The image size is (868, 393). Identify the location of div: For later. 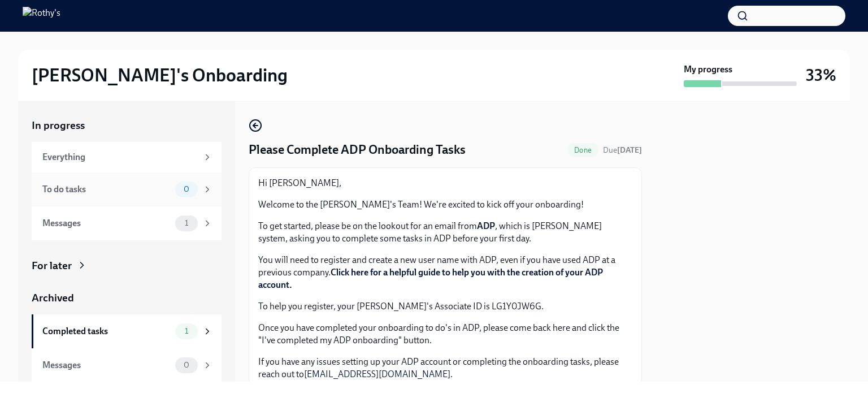
(52, 265).